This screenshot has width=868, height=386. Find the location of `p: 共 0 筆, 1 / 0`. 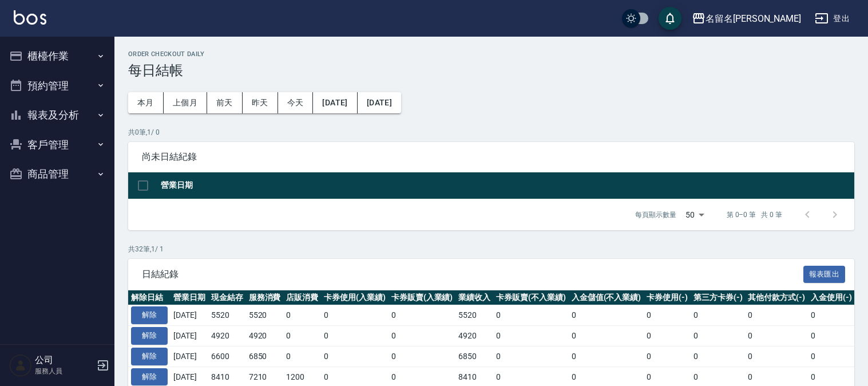

p: 共 0 筆, 1 / 0 is located at coordinates (491, 132).